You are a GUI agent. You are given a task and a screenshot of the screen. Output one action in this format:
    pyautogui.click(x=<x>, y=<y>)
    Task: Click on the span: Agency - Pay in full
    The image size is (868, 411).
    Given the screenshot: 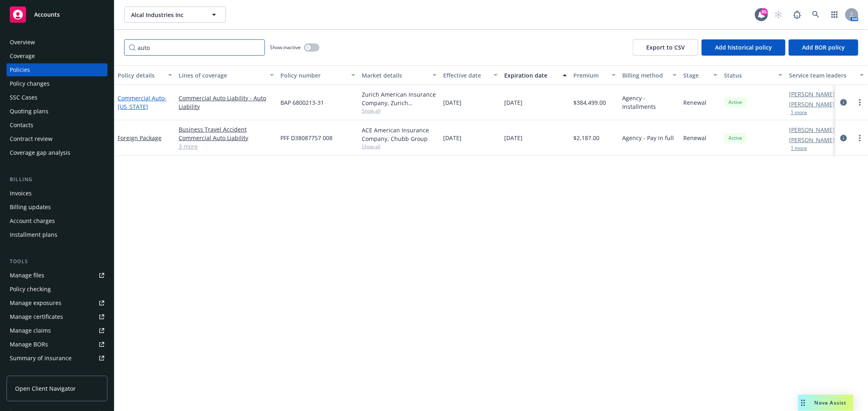 What is the action you would take?
    pyautogui.click(x=647, y=138)
    